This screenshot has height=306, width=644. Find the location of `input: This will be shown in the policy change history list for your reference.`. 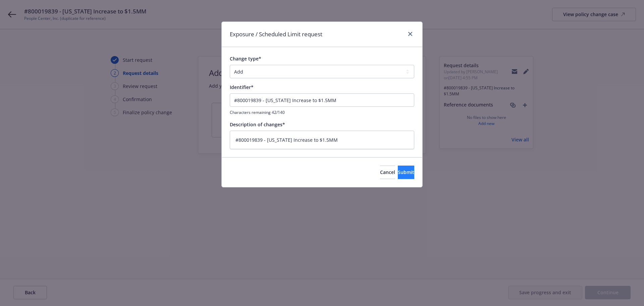

input: This will be shown in the policy change history list for your reference. is located at coordinates (322, 100).